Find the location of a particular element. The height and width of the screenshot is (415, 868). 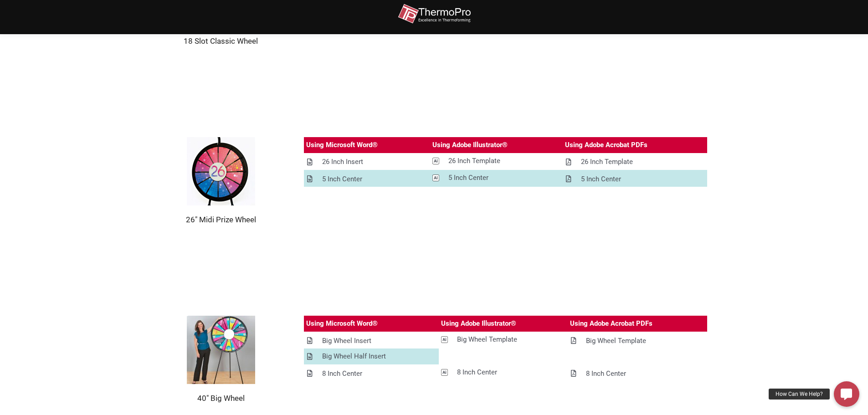

div: Big Wheel Insert is located at coordinates (347, 340).